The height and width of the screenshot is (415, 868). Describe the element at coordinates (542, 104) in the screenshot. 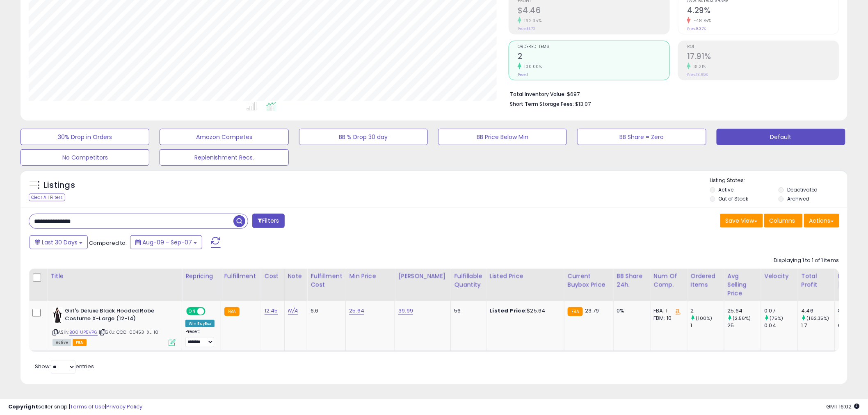

I see `b: Short Term Storage Fees:` at that location.